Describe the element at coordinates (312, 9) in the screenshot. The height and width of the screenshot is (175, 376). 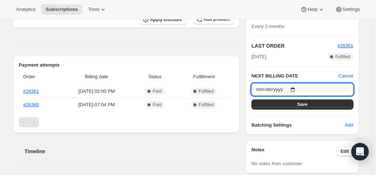
I see `span: Help` at that location.